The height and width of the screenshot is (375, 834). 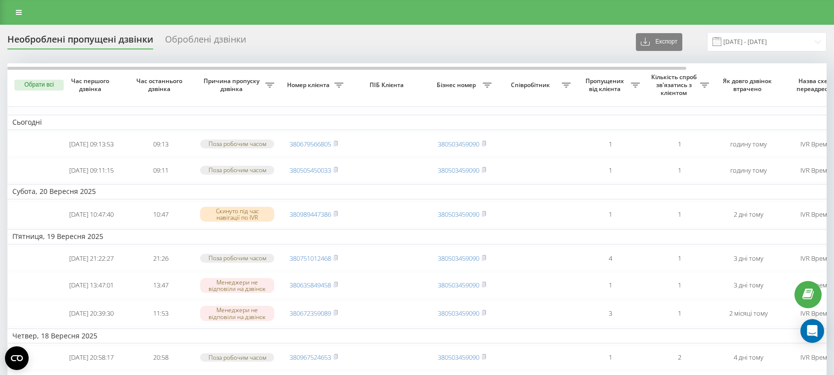 What do you see at coordinates (233, 85) in the screenshot?
I see `span: Причина пропуску дзвінка` at bounding box center [233, 85].